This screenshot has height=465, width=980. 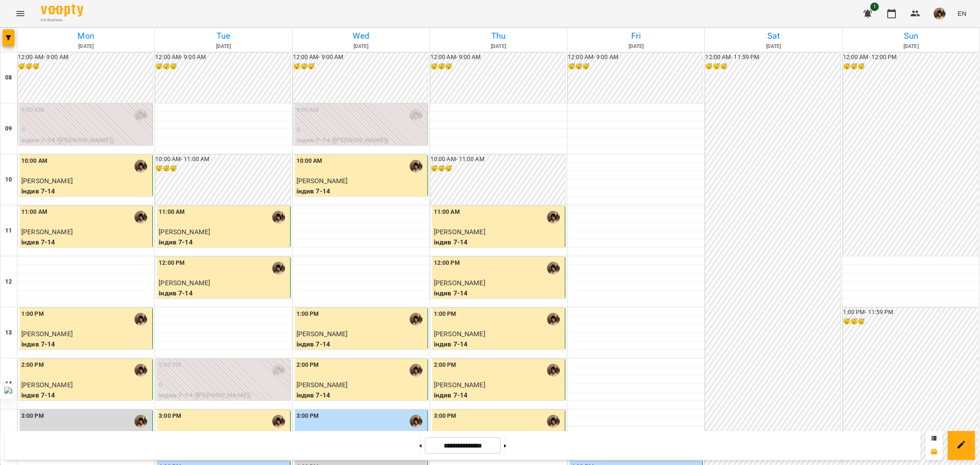 What do you see at coordinates (635, 36) in the screenshot?
I see `h6: Fri` at bounding box center [635, 36].